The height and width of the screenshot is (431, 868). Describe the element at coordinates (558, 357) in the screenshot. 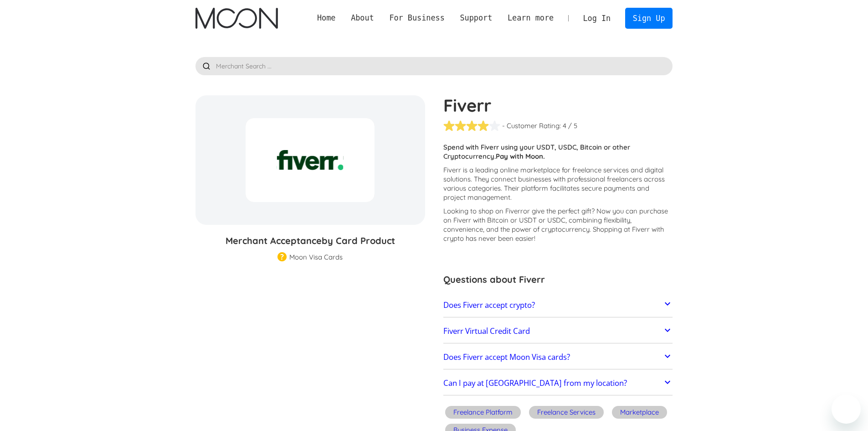

I see `a: Does Fiverr accept Moon Visa cards?` at that location.